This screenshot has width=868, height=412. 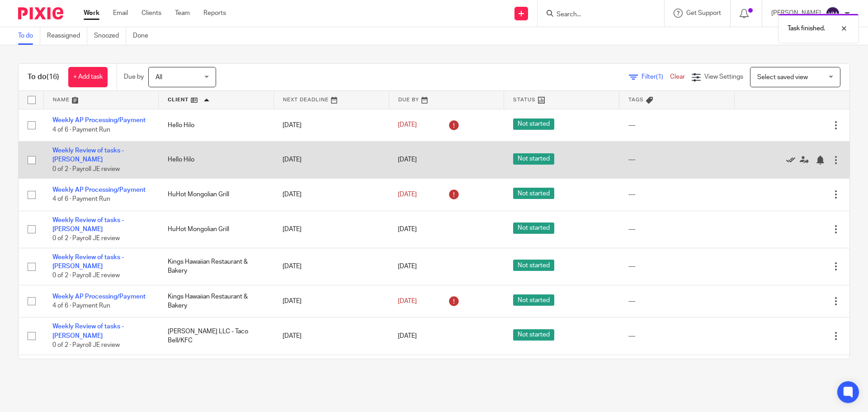 I want to click on a: Email, so click(x=120, y=13).